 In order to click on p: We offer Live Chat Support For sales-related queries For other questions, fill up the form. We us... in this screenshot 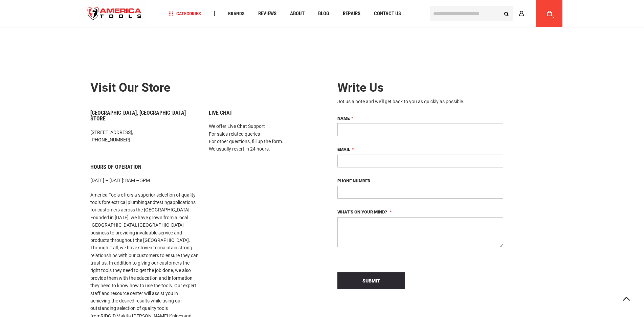, I will do `click(263, 138)`.